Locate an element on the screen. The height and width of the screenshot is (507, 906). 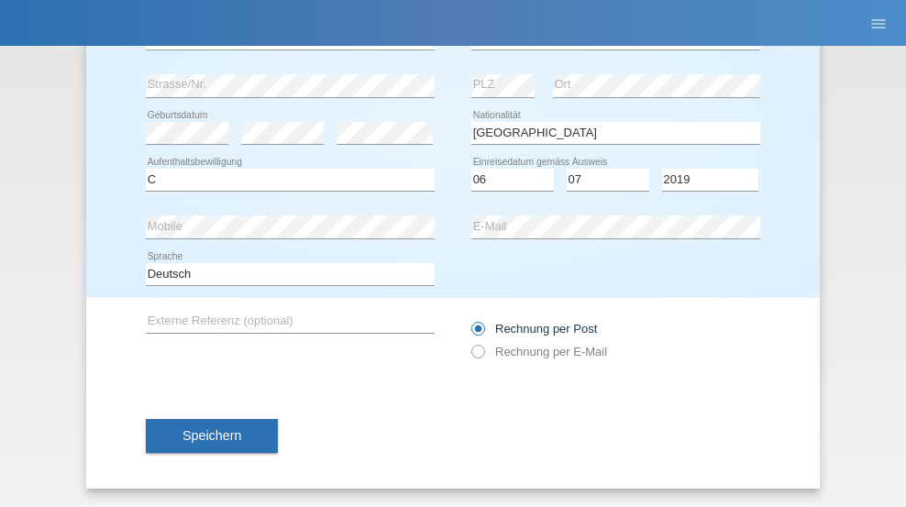
label: Rechnung per E-Mail is located at coordinates (539, 351).